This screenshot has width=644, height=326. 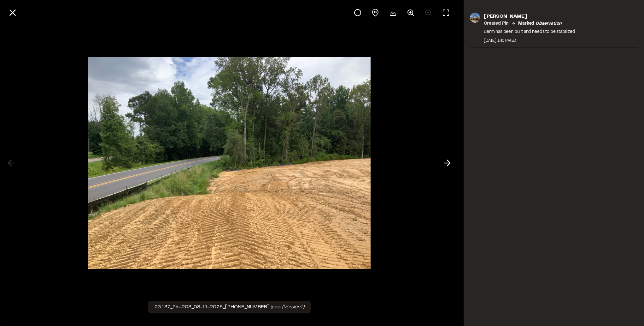 I want to click on button: Close modal, so click(x=13, y=13).